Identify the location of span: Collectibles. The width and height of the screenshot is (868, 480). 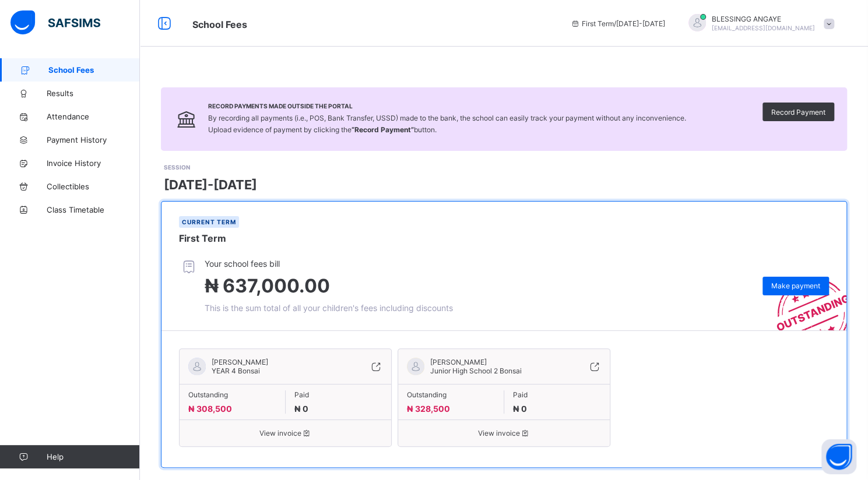
(93, 187).